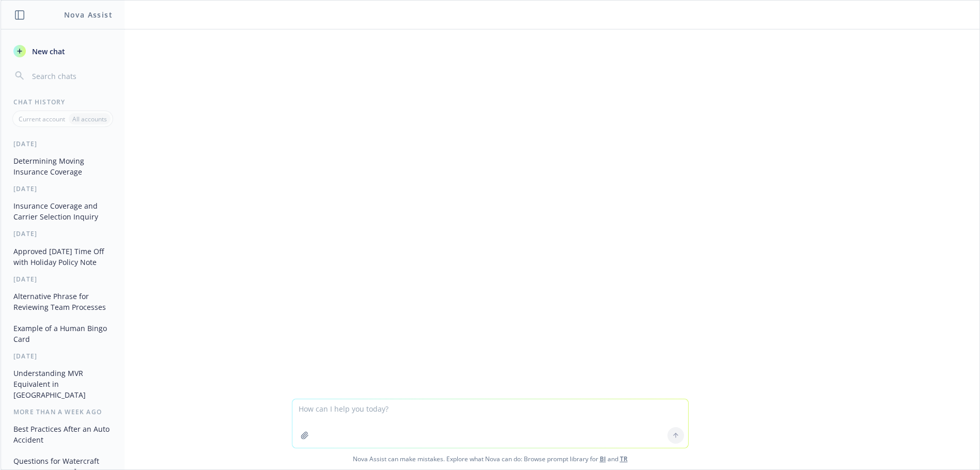 The image size is (980, 470). What do you see at coordinates (71, 76) in the screenshot?
I see `input: Search chats` at bounding box center [71, 76].